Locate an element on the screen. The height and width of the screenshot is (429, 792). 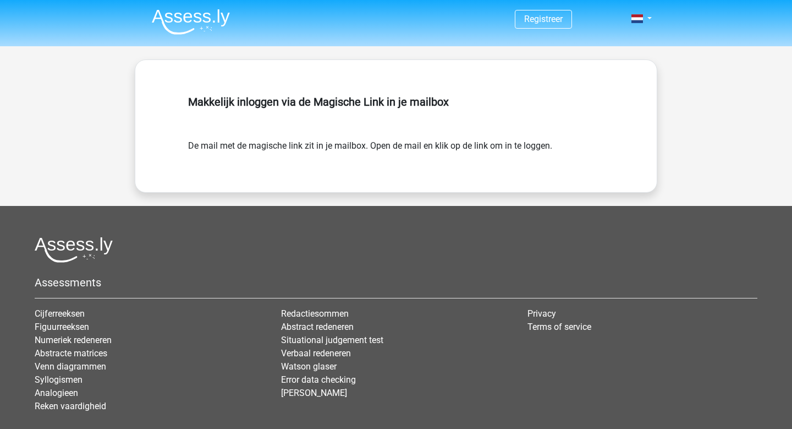
img: Assessly logo is located at coordinates (74, 249).